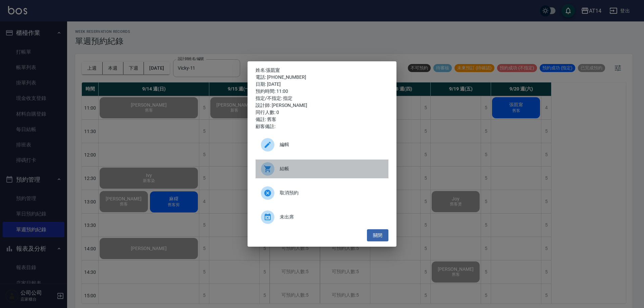 This screenshot has width=644, height=308. What do you see at coordinates (322, 217) in the screenshot?
I see `div: 未出席` at bounding box center [322, 217].